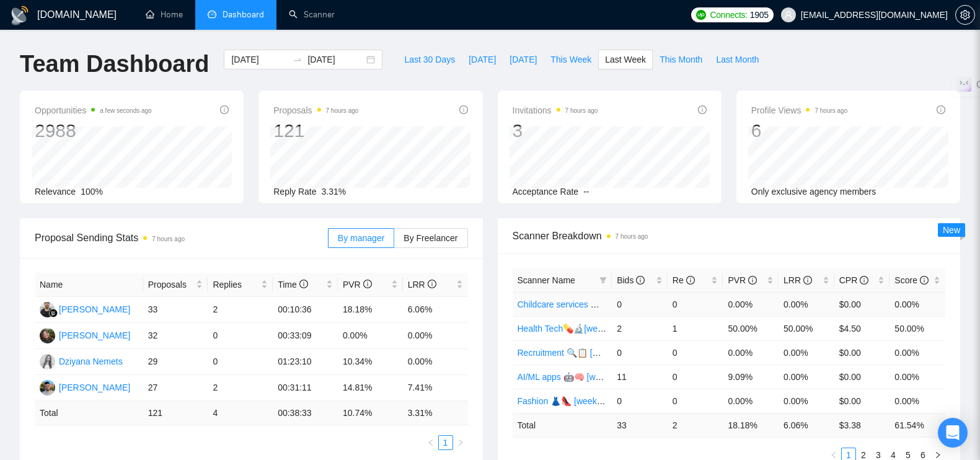 The width and height of the screenshot is (980, 460). Describe the element at coordinates (911, 280) in the screenshot. I see `span: Score` at that location.